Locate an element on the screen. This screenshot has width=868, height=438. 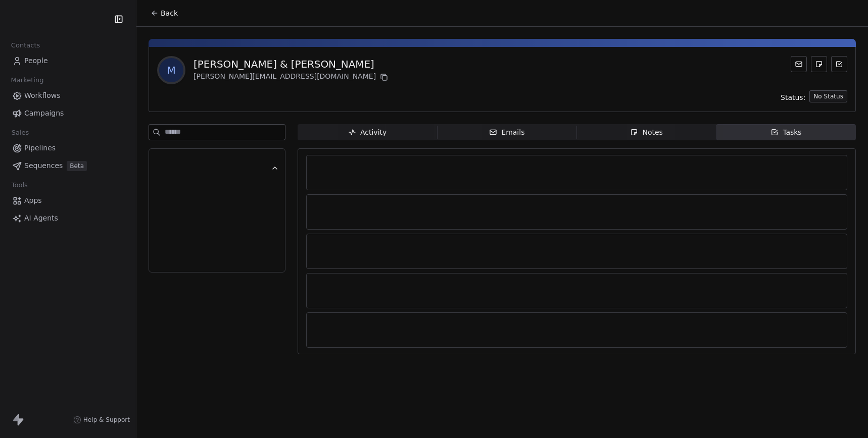
button: No Status is located at coordinates (827, 97).